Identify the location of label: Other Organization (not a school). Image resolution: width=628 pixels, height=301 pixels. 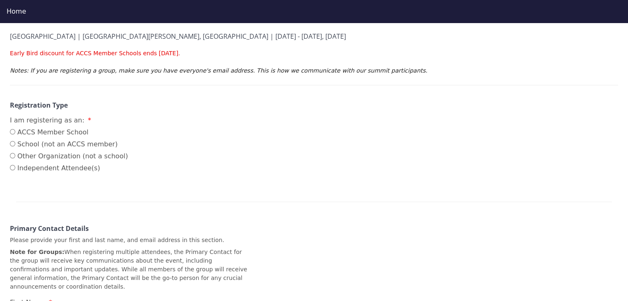
(69, 156).